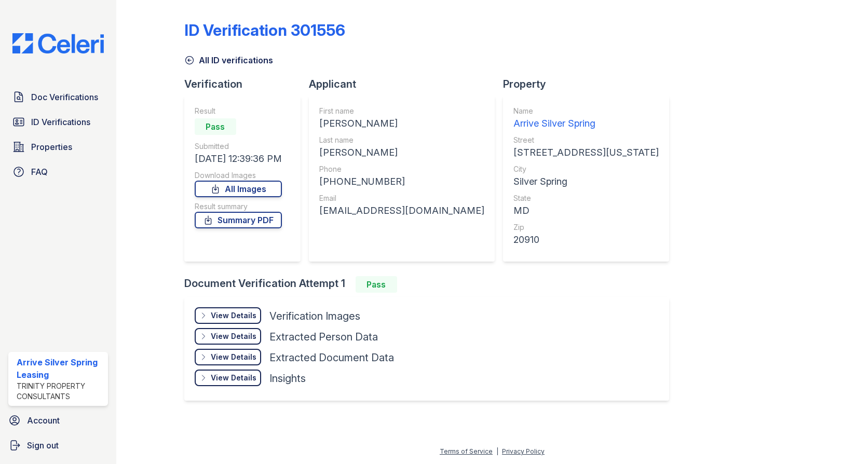 The width and height of the screenshot is (868, 464). Describe the element at coordinates (586, 228) in the screenshot. I see `div: Zip` at that location.